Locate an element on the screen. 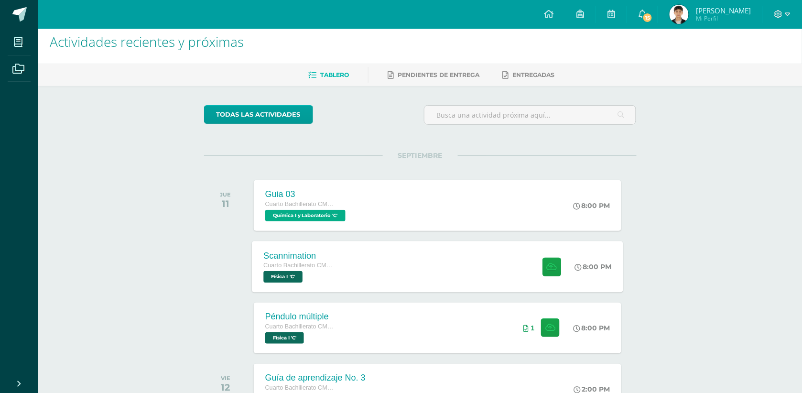 The image size is (802, 393). div: 12 is located at coordinates (226, 387).